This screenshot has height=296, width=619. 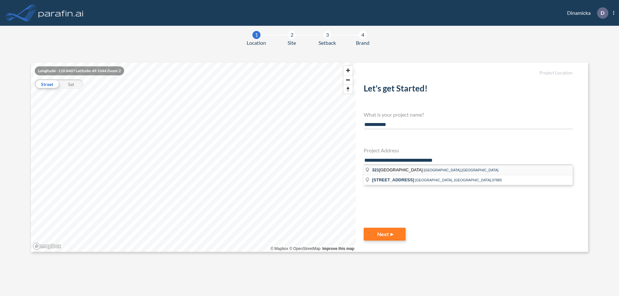 I want to click on h4: What is your project name?, so click(x=468, y=115).